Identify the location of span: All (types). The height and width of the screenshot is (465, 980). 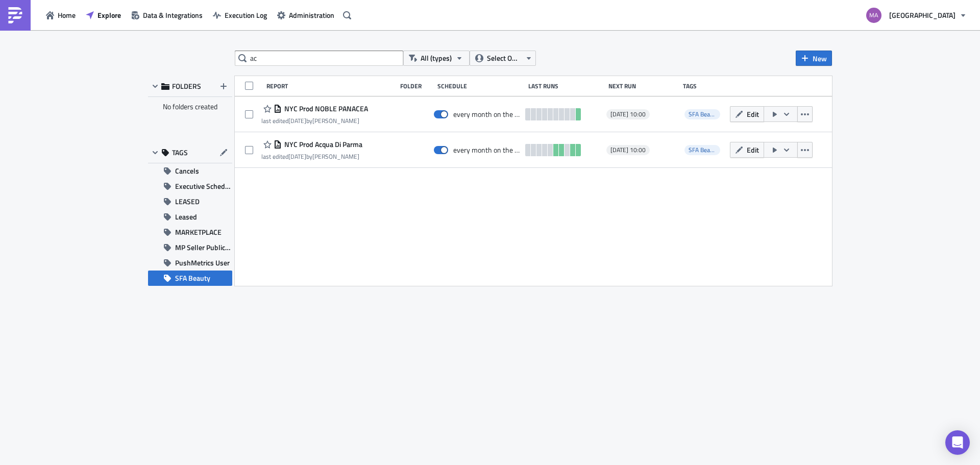
(436, 58).